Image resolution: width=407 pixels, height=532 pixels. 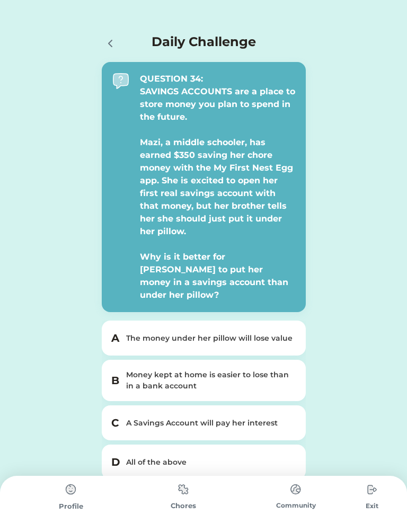 I want to click on h5: D, so click(x=116, y=463).